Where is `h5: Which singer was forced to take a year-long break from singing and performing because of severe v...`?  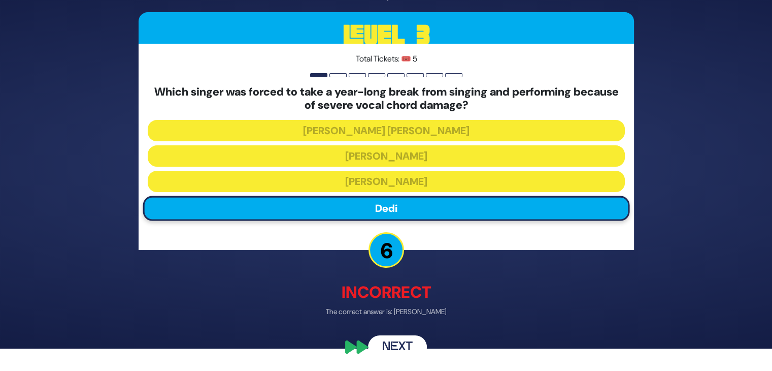 h5: Which singer was forced to take a year-long break from singing and performing because of severe v... is located at coordinates (386, 98).